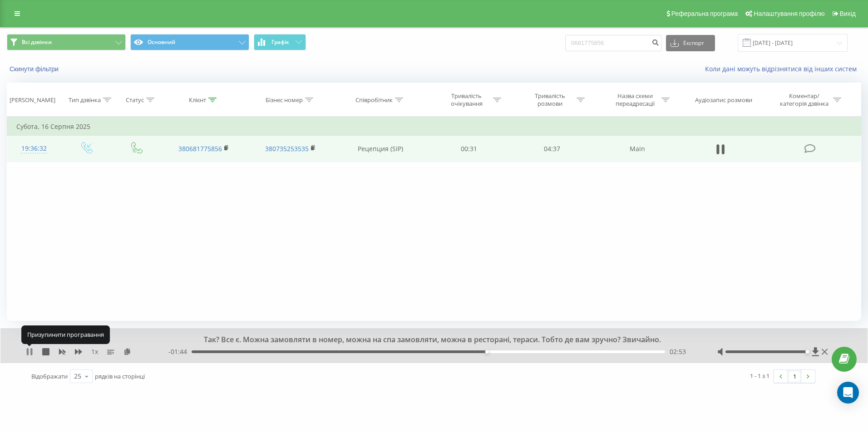 This screenshot has height=433, width=868. What do you see at coordinates (637, 149) in the screenshot?
I see `td: Main` at bounding box center [637, 149].